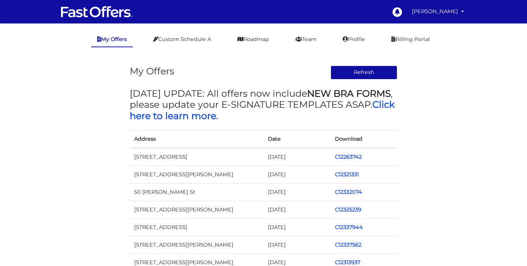 The height and width of the screenshot is (266, 527). Describe the element at coordinates (348, 245) in the screenshot. I see `a: C12337562` at that location.